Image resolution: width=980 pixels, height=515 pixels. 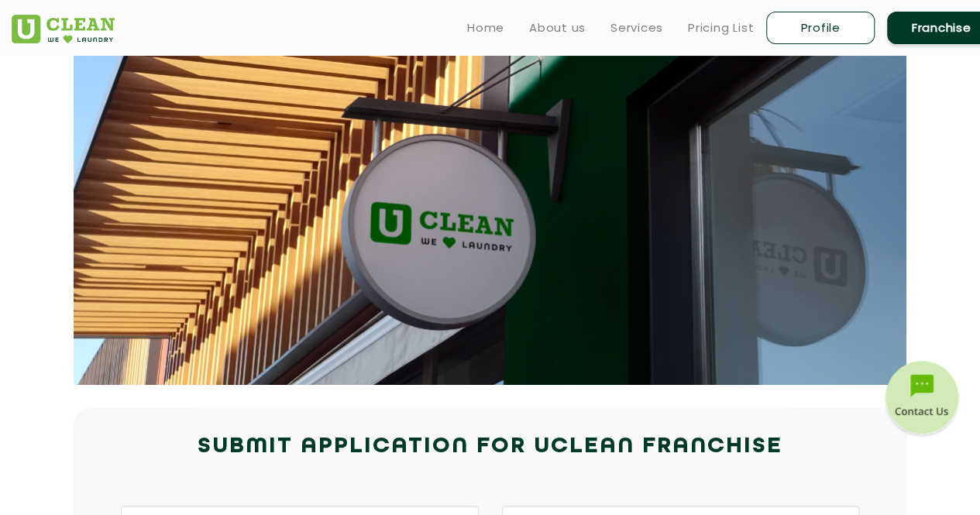 What do you see at coordinates (636, 28) in the screenshot?
I see `a: Services` at bounding box center [636, 28].